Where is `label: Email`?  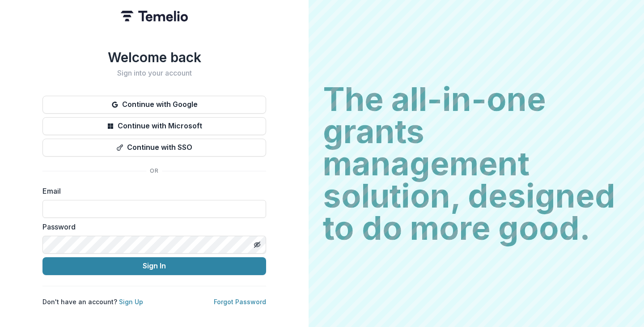 label: Email is located at coordinates (151, 191).